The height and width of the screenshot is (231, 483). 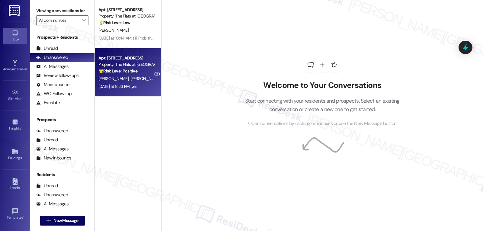 I want to click on a: Insights •, so click(x=15, y=125).